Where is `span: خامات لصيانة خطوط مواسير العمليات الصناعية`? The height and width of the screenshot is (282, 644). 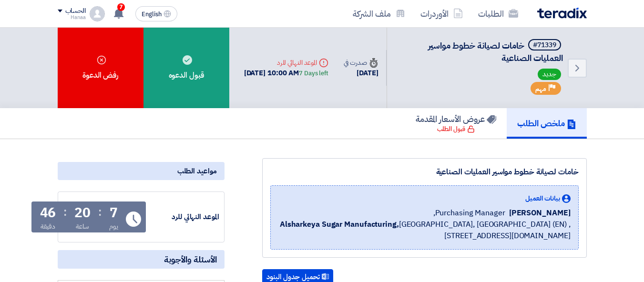
span: خامات لصيانة خطوط مواسير العمليات الصناعية is located at coordinates (496, 52).